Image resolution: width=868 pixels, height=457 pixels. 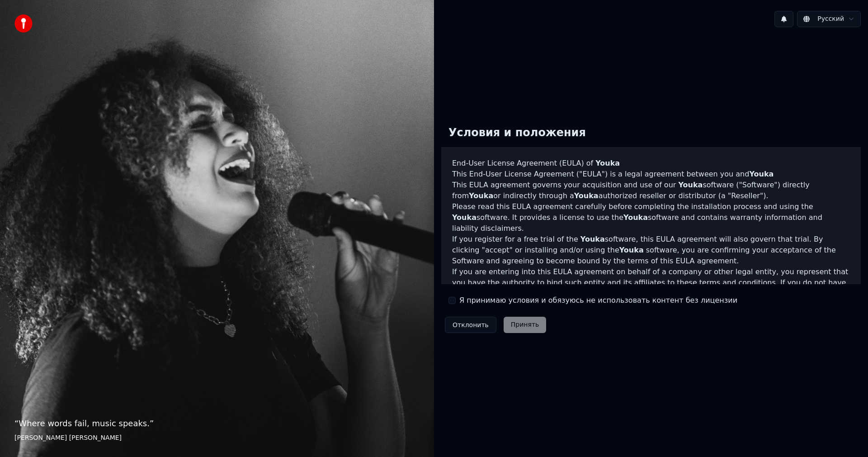 What do you see at coordinates (651, 288) in the screenshot?
I see `p: If you are entering into this EULA agreement on behalf of a company or other legal entity, you re...` at bounding box center [651, 288].